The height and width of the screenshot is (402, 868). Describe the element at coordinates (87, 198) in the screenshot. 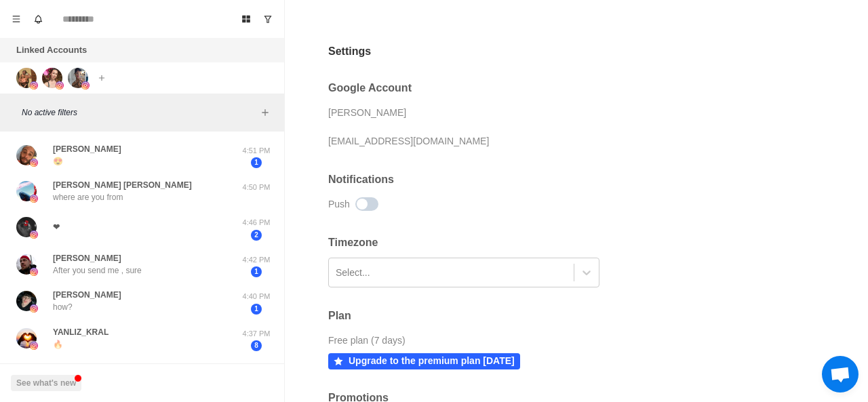

I see `p: where are you from` at that location.